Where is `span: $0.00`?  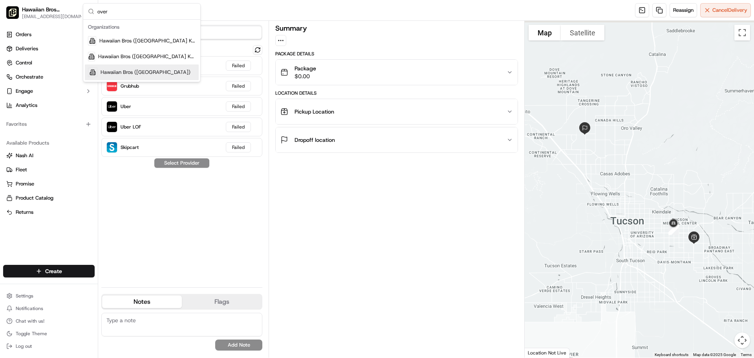 span: $0.00 is located at coordinates (305, 76).